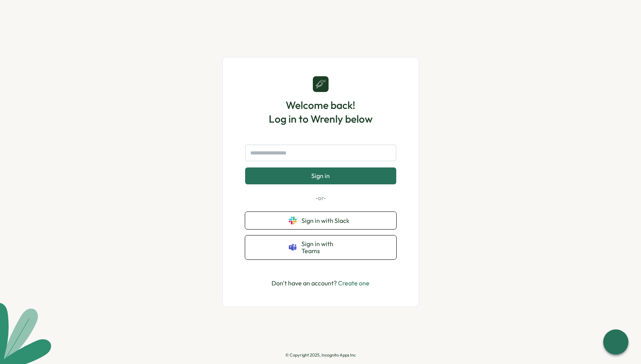 The width and height of the screenshot is (641, 364). Describe the element at coordinates (321, 112) in the screenshot. I see `h1: Welcome back! Log in to Wrenly below` at that location.